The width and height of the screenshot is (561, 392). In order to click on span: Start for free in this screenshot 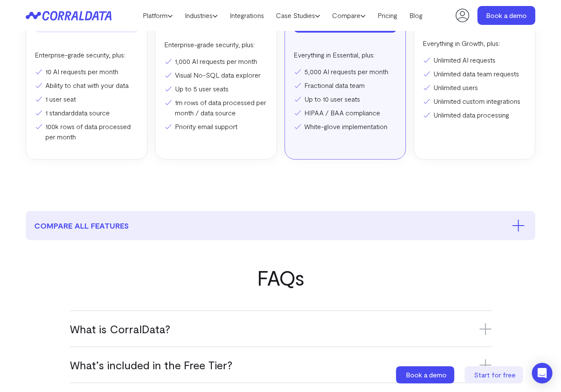, I will do `click(495, 375)`.